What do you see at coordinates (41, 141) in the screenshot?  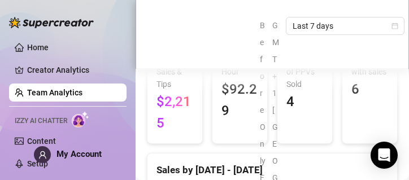 I see `a: Content` at bounding box center [41, 141].